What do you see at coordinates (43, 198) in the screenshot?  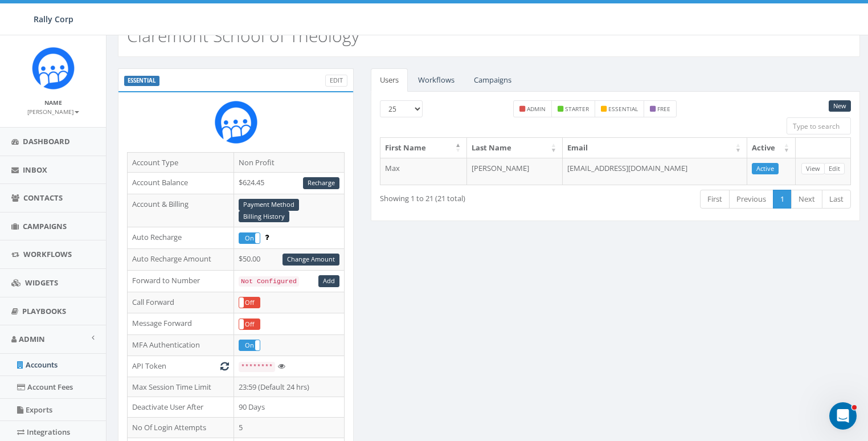 I see `span: Contacts` at bounding box center [43, 198].